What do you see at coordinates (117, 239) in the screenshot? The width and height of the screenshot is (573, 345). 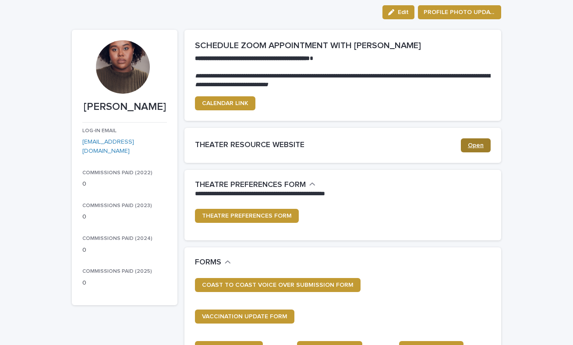 I see `span: COMMISSIONS PAID (2024)` at bounding box center [117, 239].